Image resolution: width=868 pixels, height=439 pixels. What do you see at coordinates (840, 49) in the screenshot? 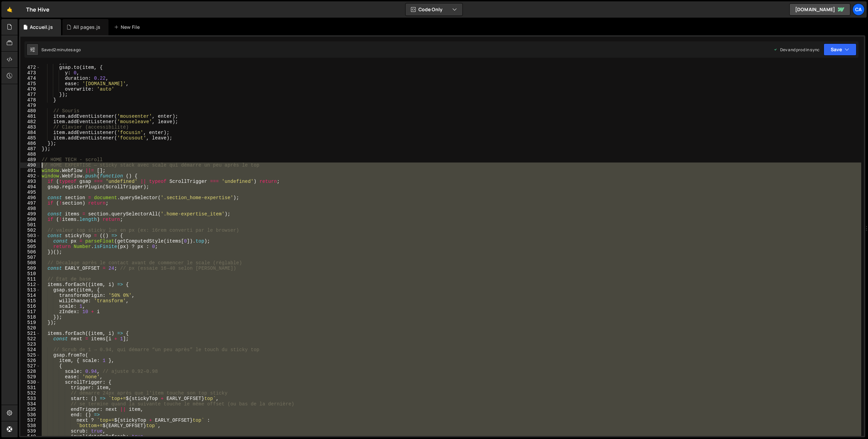
I see `button: Save` at bounding box center [840, 49].